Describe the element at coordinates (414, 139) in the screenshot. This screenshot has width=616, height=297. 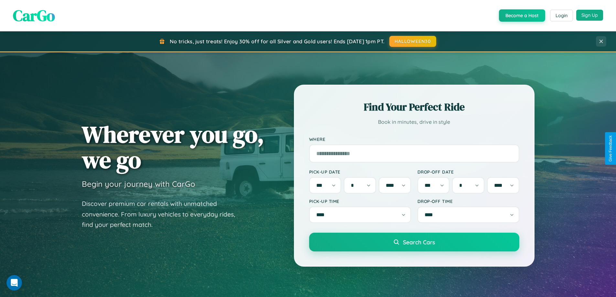
I see `label: Where` at that location.